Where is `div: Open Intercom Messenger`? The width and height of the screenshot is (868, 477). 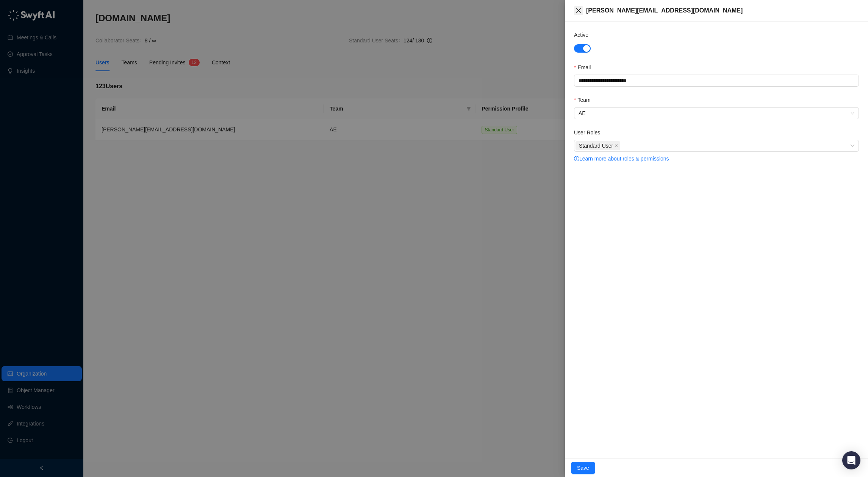 div: Open Intercom Messenger is located at coordinates (851, 460).